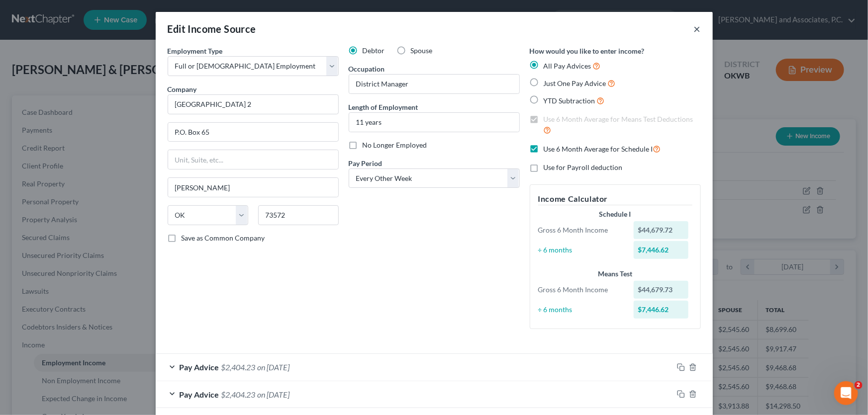 Image resolution: width=868 pixels, height=415 pixels. I want to click on div: Schedule I, so click(615, 214).